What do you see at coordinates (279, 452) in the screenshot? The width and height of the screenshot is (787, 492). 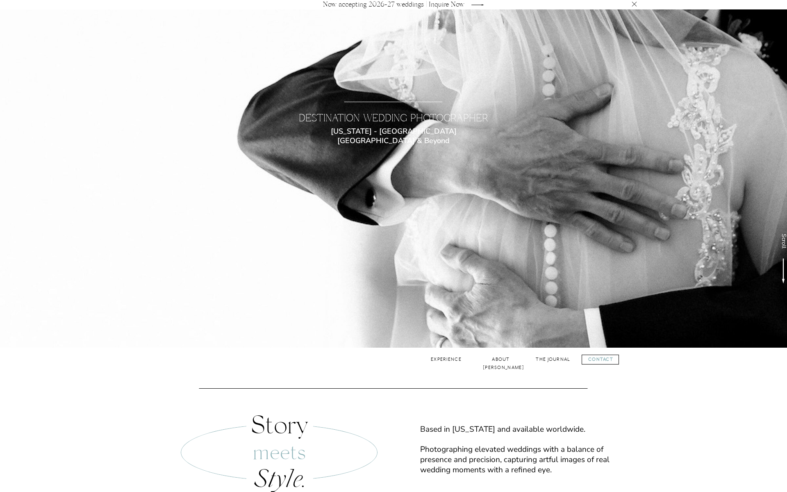 I see `p: meets` at bounding box center [279, 452].